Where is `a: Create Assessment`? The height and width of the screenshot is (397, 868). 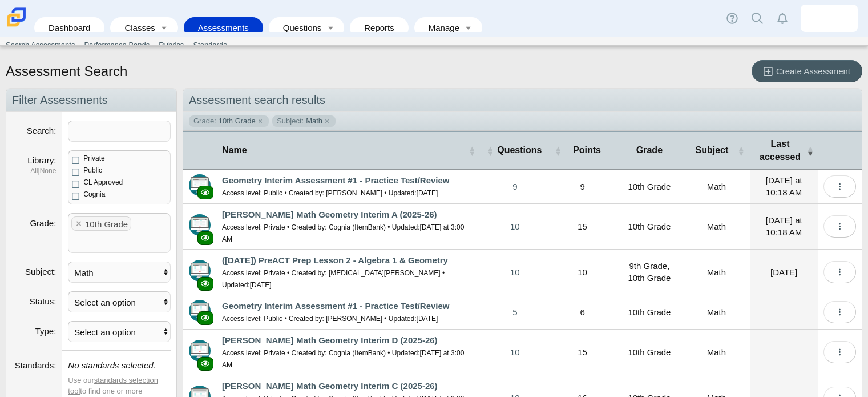 a: Create Assessment is located at coordinates (807, 71).